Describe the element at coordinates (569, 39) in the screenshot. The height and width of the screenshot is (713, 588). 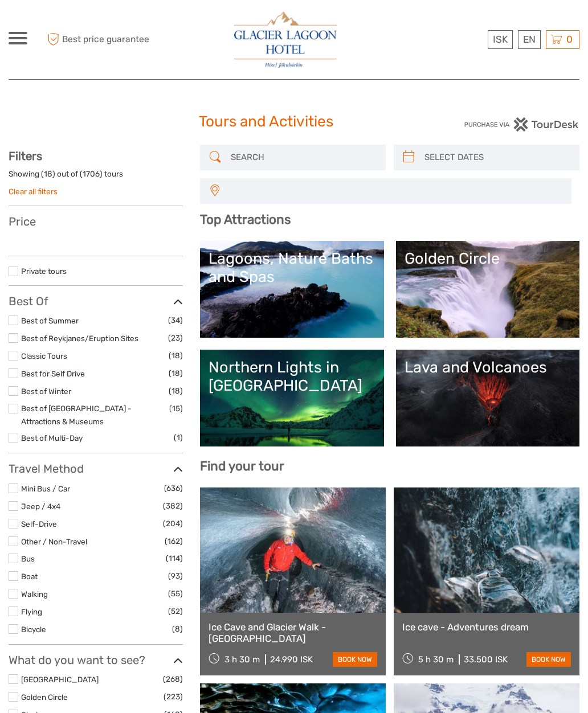
I see `span: 0` at that location.